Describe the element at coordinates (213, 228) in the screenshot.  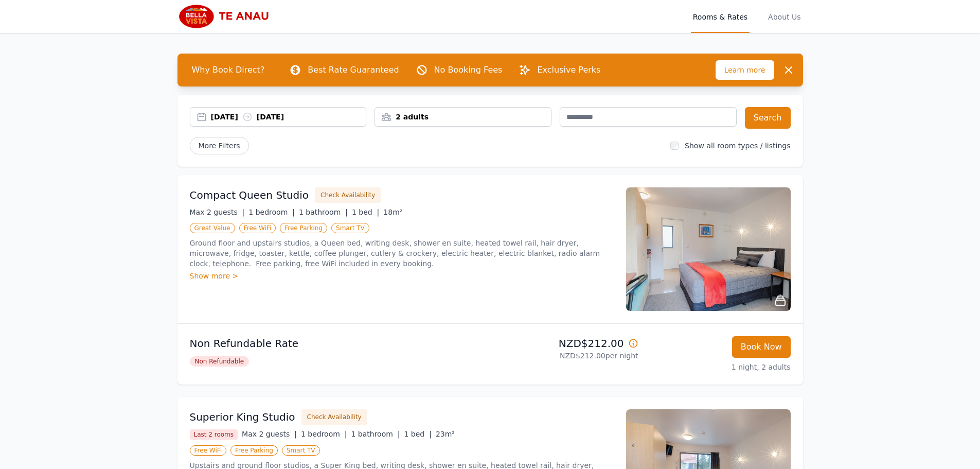
I see `span: Great Value` at that location.